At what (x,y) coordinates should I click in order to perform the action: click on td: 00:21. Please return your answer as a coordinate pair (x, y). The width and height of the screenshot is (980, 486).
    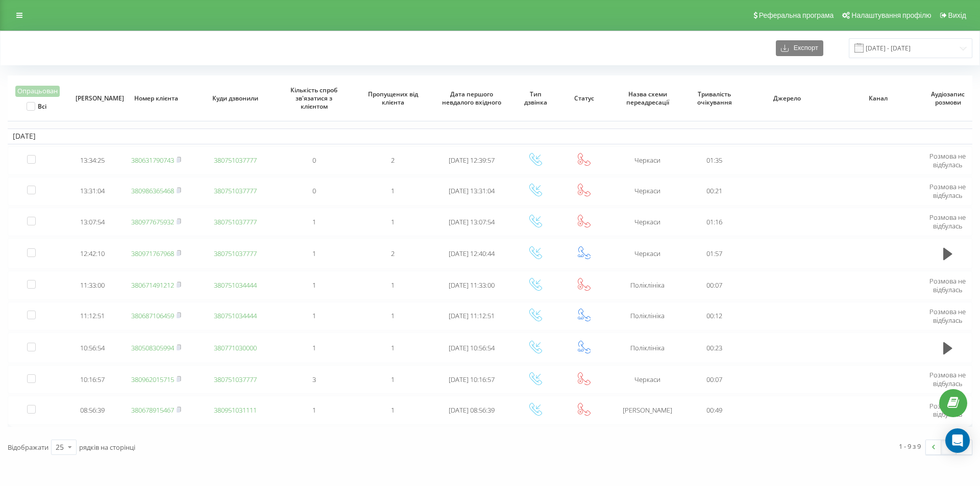
    Looking at the image, I should click on (714, 191).